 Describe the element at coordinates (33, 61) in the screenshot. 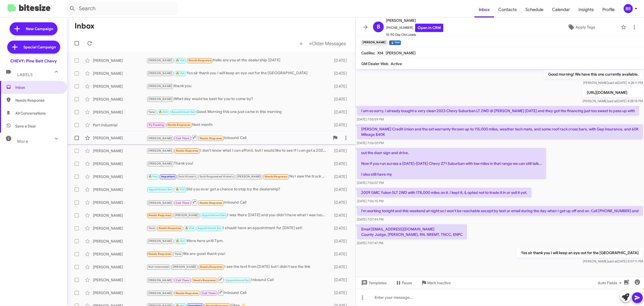

I see `div: CHEVY: Pine Belt Chevy` at that location.